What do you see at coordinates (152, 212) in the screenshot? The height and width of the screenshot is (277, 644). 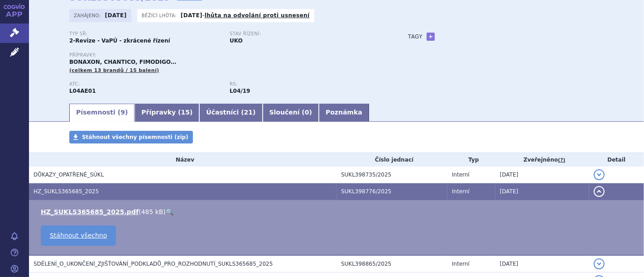 I see `span: 485 kB` at bounding box center [152, 212].